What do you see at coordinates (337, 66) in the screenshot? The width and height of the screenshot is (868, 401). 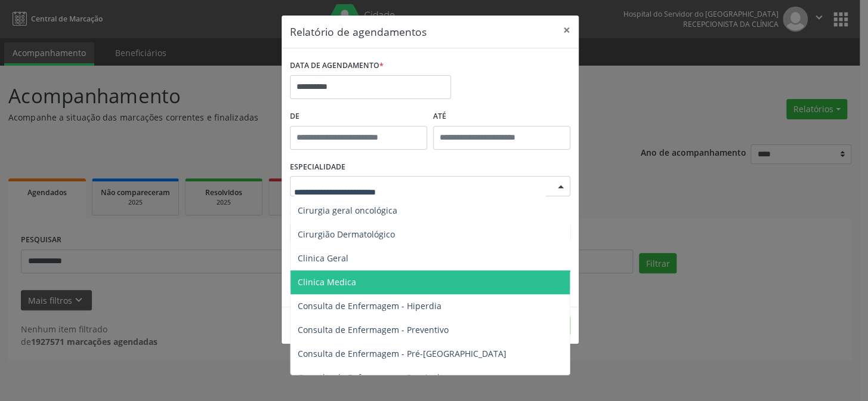 I see `label: DATA DE AGENDAMENTO` at bounding box center [337, 66].